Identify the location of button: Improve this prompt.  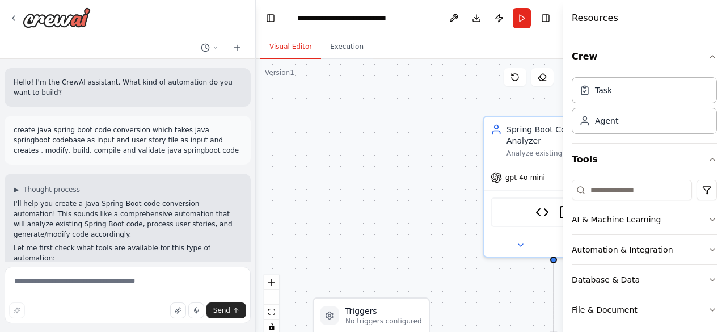
(17, 310).